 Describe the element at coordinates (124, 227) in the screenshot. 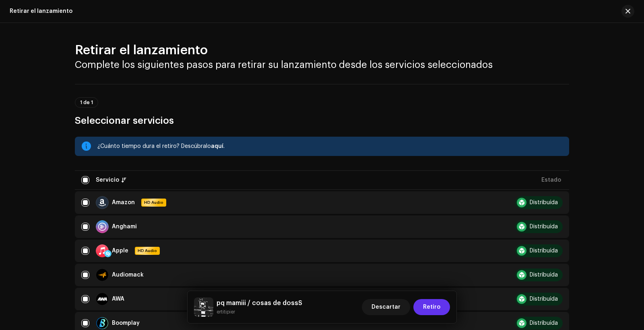

I see `div: Anghami` at that location.